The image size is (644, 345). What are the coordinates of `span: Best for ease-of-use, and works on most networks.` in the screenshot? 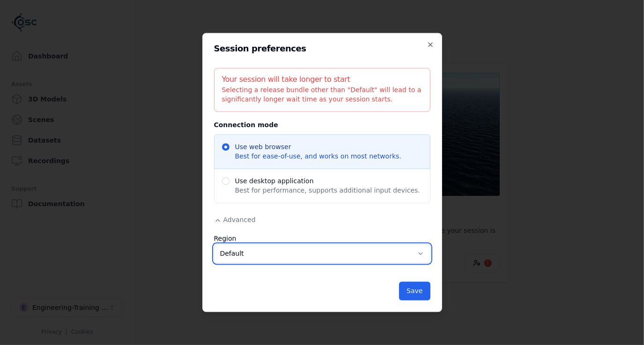 It's located at (318, 156).